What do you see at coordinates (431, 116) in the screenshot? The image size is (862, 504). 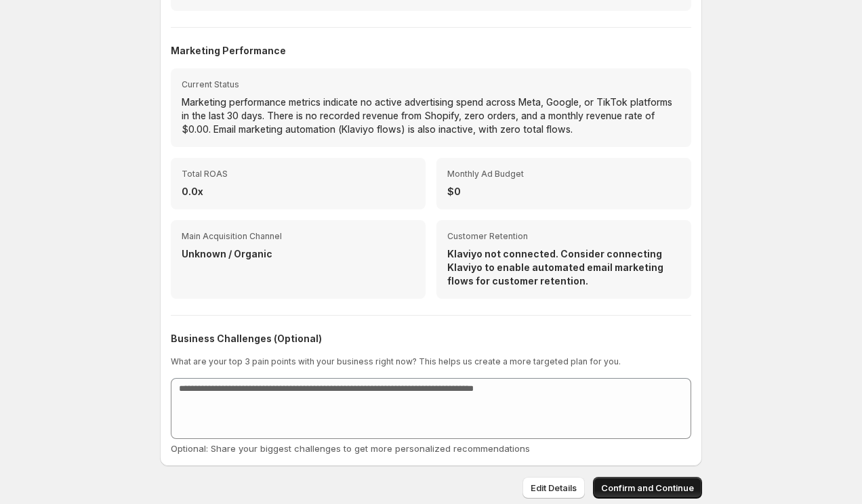 I see `p: Marketing performance metrics indicate no active advertising spend across Meta, Google, or TikTok...` at bounding box center [431, 116].